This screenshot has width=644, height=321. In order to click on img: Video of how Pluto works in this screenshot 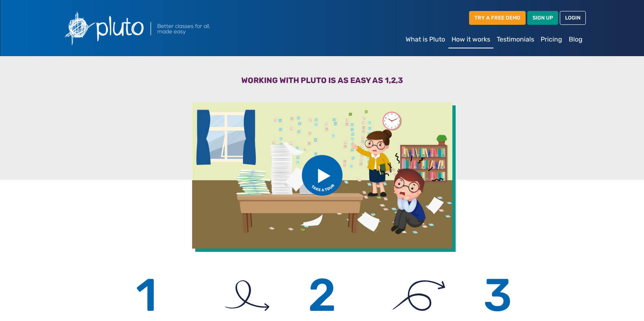, I will do `click(322, 176)`.